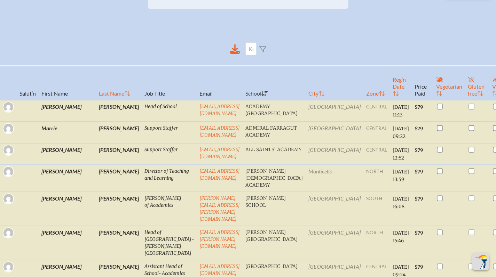 The height and width of the screenshot is (277, 496). What do you see at coordinates (335, 179) in the screenshot?
I see `td: Monticello` at bounding box center [335, 179].